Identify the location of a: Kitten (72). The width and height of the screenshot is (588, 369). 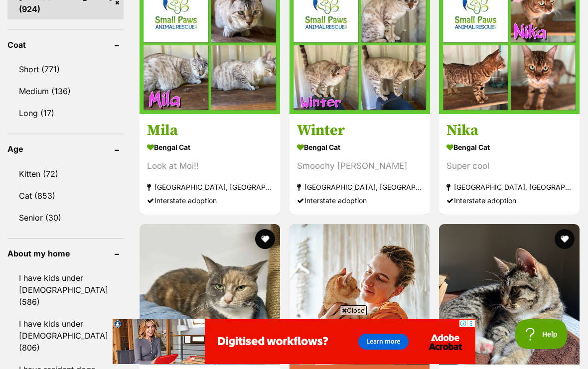
(65, 174).